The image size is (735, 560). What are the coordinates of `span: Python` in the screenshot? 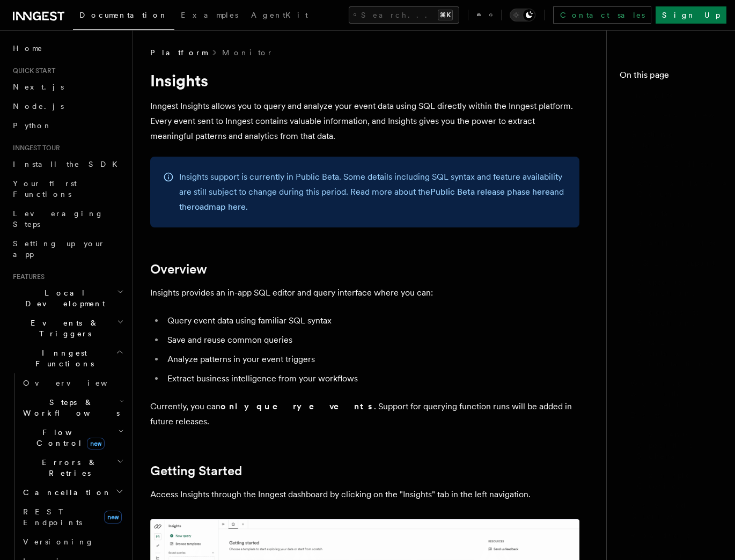 It's located at (32, 125).